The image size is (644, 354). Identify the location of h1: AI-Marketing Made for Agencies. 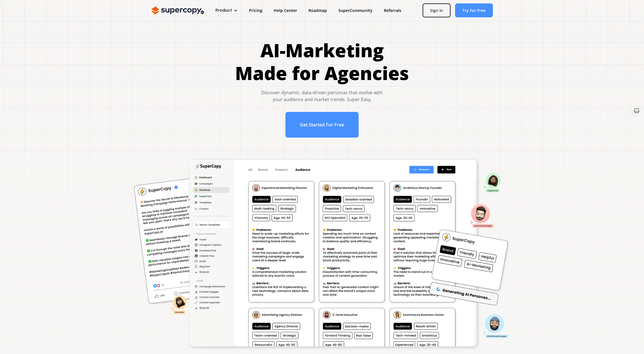
(322, 62).